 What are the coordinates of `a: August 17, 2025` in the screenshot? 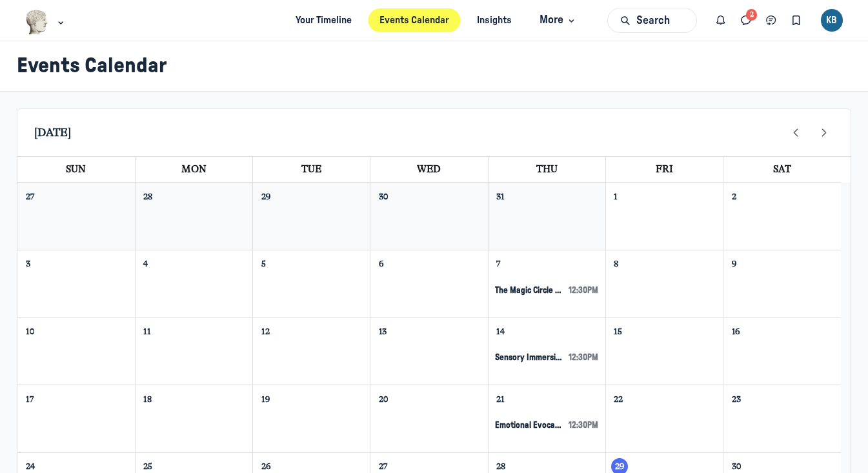 It's located at (30, 399).